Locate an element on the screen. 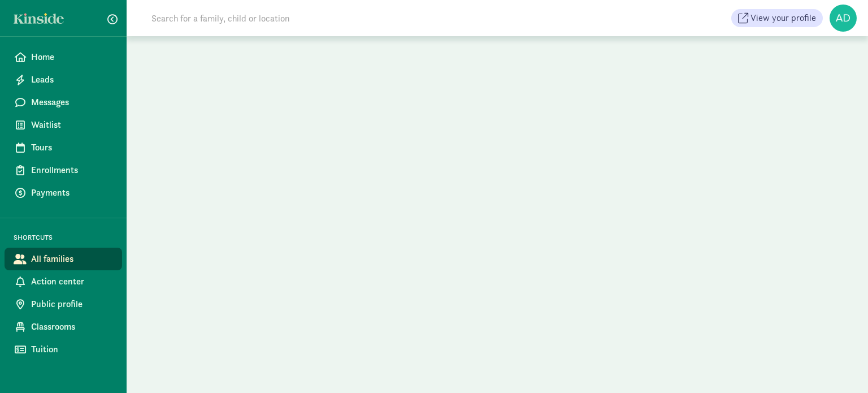  span: Home is located at coordinates (72, 58).